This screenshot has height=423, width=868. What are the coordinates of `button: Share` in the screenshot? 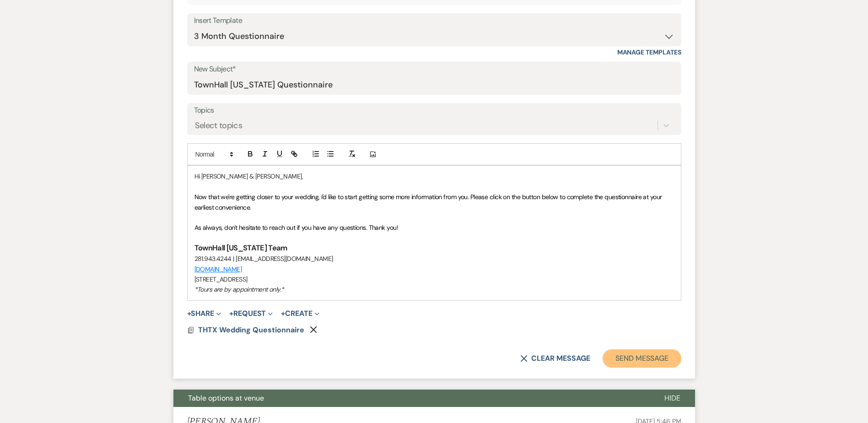 It's located at (204, 313).